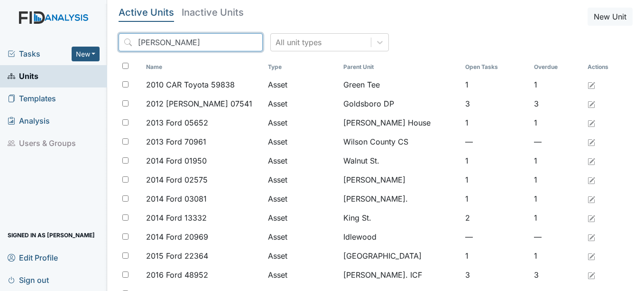 The height and width of the screenshot is (291, 644). Describe the element at coordinates (28, 279) in the screenshot. I see `span: Sign out` at that location.